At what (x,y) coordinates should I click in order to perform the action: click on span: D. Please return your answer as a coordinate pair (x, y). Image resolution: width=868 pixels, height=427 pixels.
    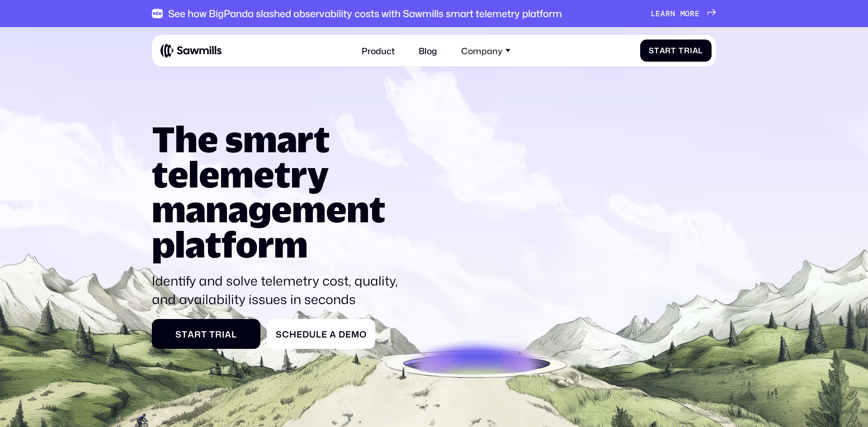
    Looking at the image, I should click on (342, 334).